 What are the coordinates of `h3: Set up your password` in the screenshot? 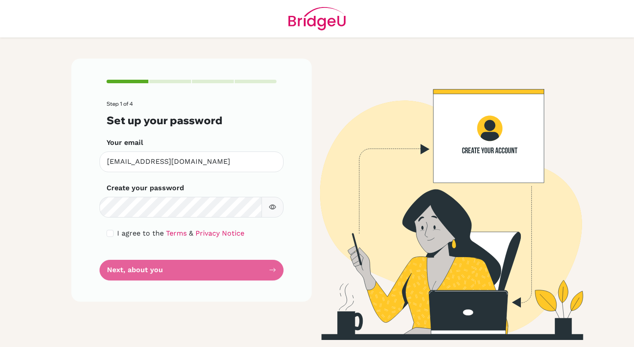 It's located at (191, 120).